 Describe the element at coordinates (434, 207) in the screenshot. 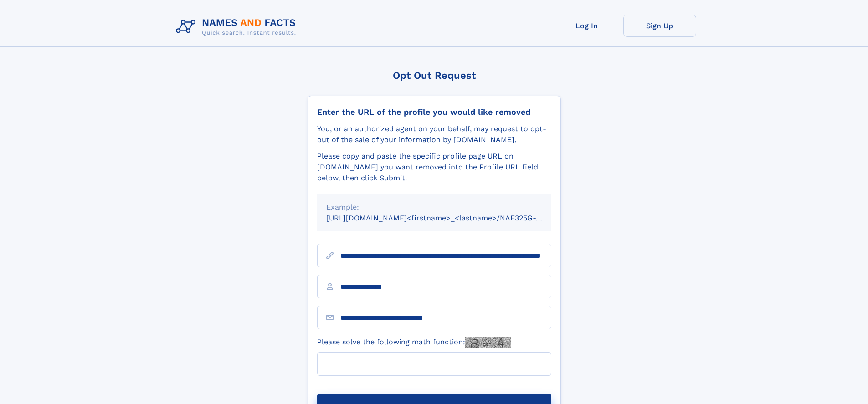

I see `div: Example:` at that location.